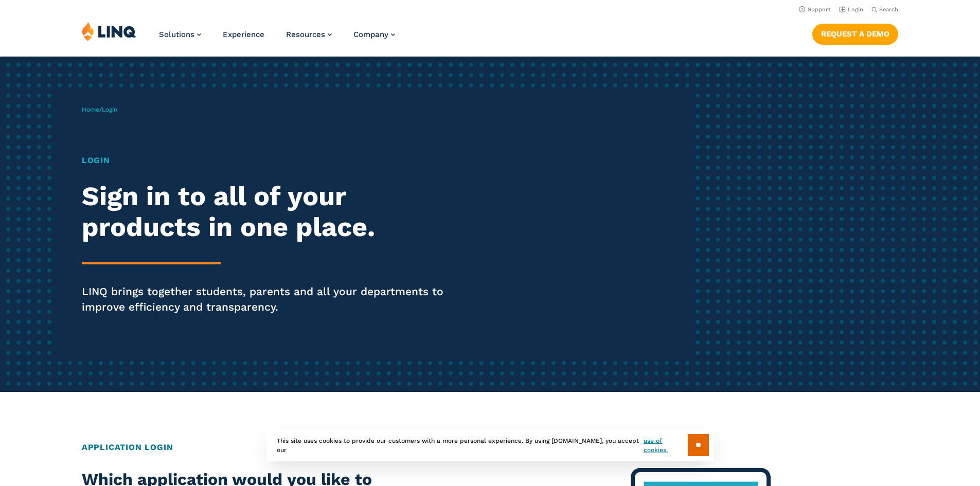  What do you see at coordinates (371, 35) in the screenshot?
I see `span: Company` at bounding box center [371, 35].